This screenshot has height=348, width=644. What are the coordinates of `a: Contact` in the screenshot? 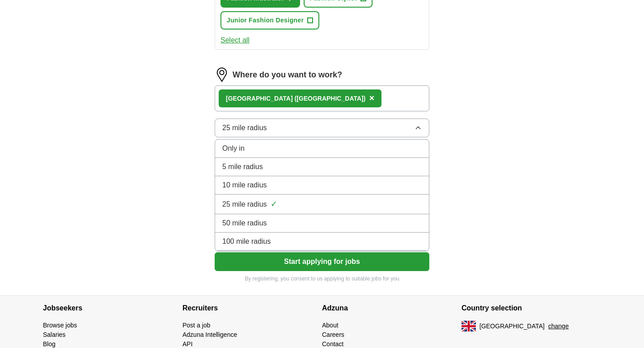 It's located at (333, 344).